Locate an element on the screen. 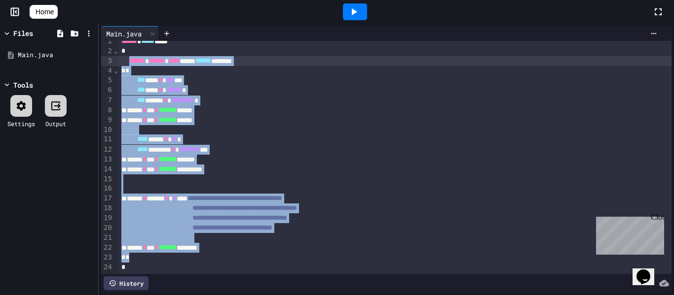  div: 23 is located at coordinates (107, 258).